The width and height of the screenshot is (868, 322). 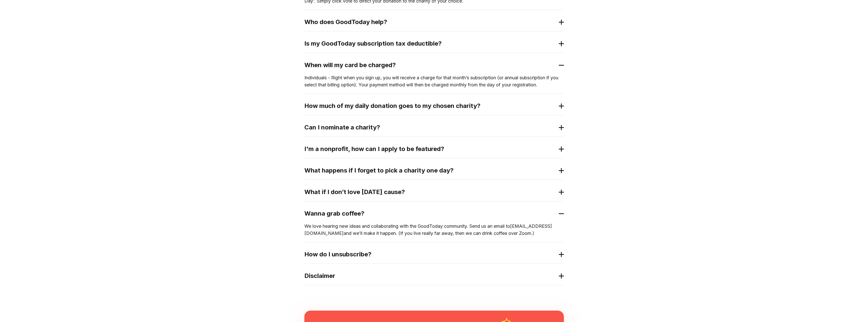 I want to click on h2: What happens if I forget to pick a charity one day?, so click(x=430, y=171).